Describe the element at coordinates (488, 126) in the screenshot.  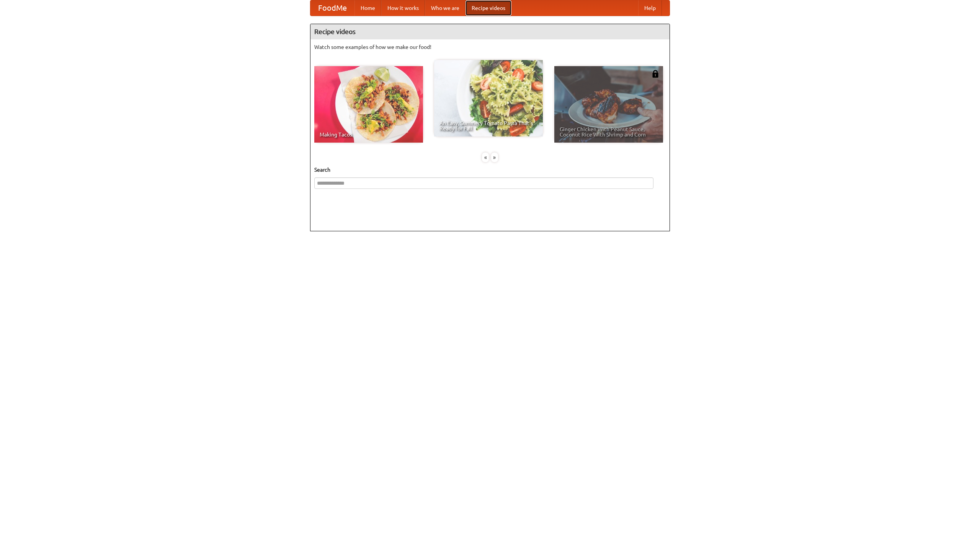
I see `span: An Easy, Summery Tomato Pasta That's Ready for Fall` at that location.